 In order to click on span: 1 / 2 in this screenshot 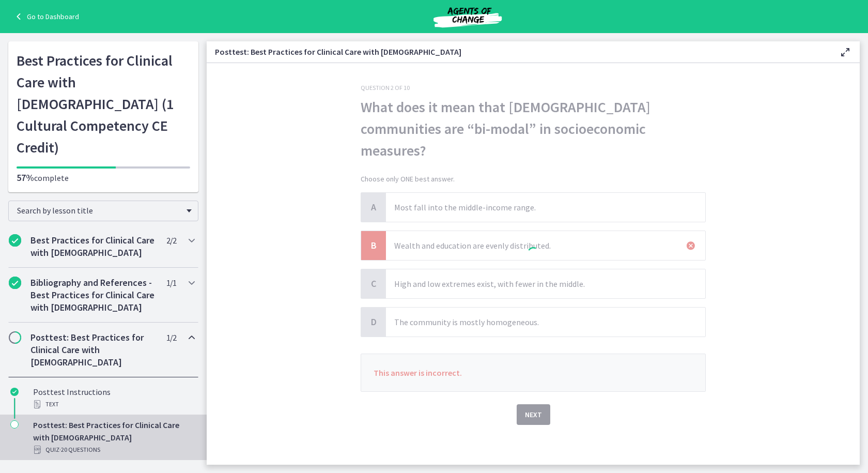, I will do `click(171, 338)`.